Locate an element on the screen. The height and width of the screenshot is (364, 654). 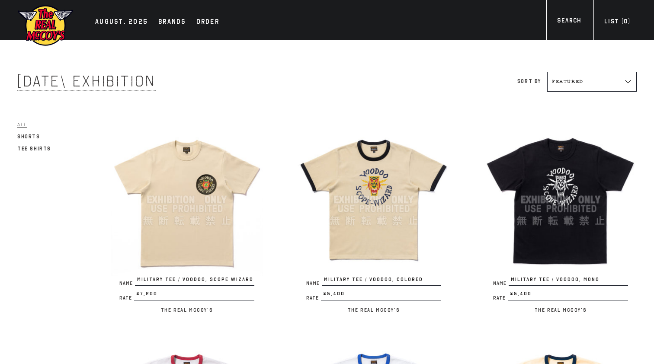
a: MILITARY TEE / VOODOO, SCOPE WIZARD NameMILITARY TEE / VOODOO, SCOPE WIZARD Rate¥7,200 The Real M... is located at coordinates (187, 219).